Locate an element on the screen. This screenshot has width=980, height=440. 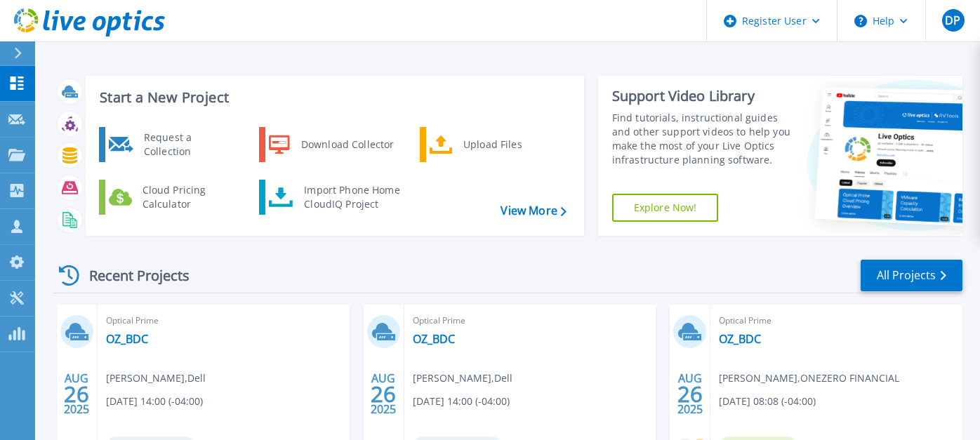
a: Explore Now! is located at coordinates (665, 208).